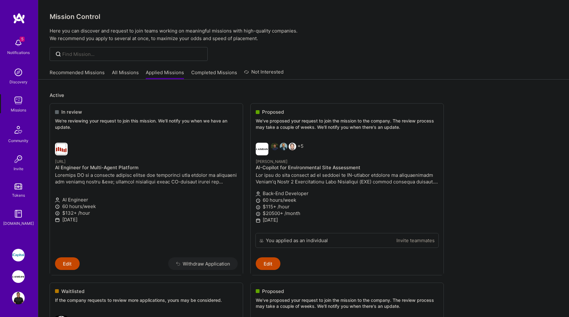 This screenshot has width=569, height=317. Describe the element at coordinates (297, 241) in the screenshot. I see `div: You applied as an individual` at that location.